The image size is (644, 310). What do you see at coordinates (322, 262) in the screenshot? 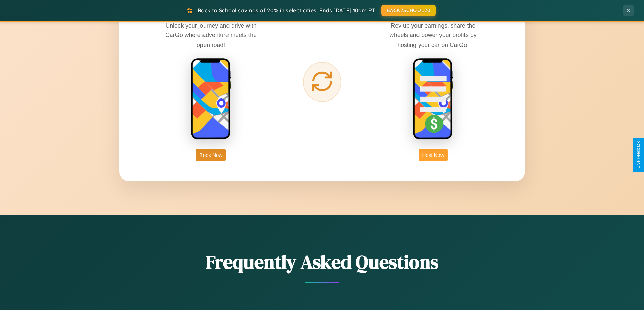
I see `h2: Frequently Asked Questions` at bounding box center [322, 262].